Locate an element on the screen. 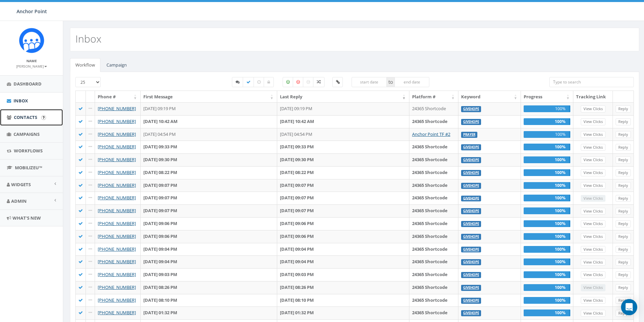  span: to is located at coordinates (391, 82).